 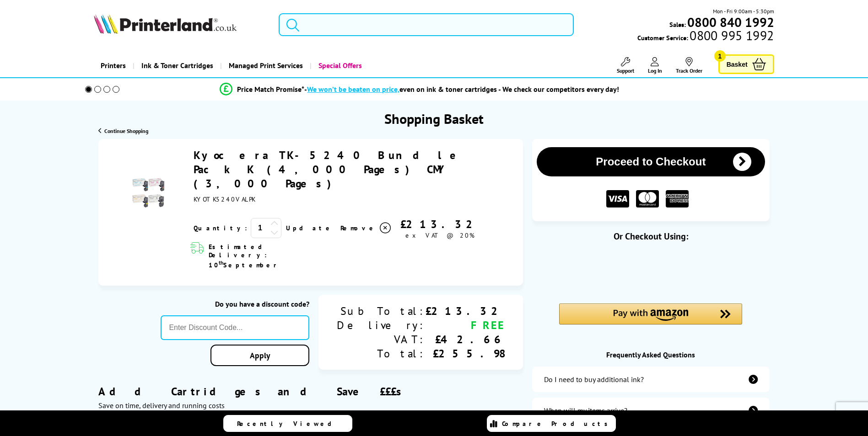 What do you see at coordinates (689, 65) in the screenshot?
I see `a: Track Order` at bounding box center [689, 65].